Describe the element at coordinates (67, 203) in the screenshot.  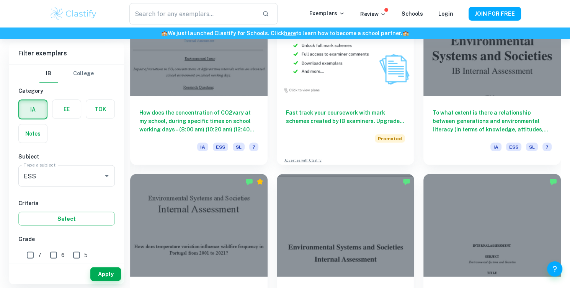
I see `h6: Criteria` at that location.